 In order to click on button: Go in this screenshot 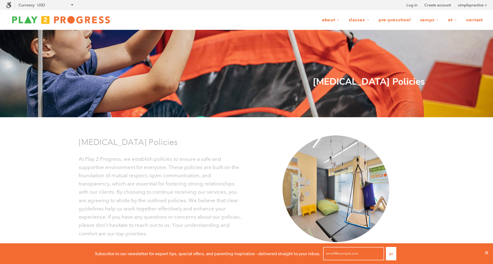, I will do `click(391, 254)`.